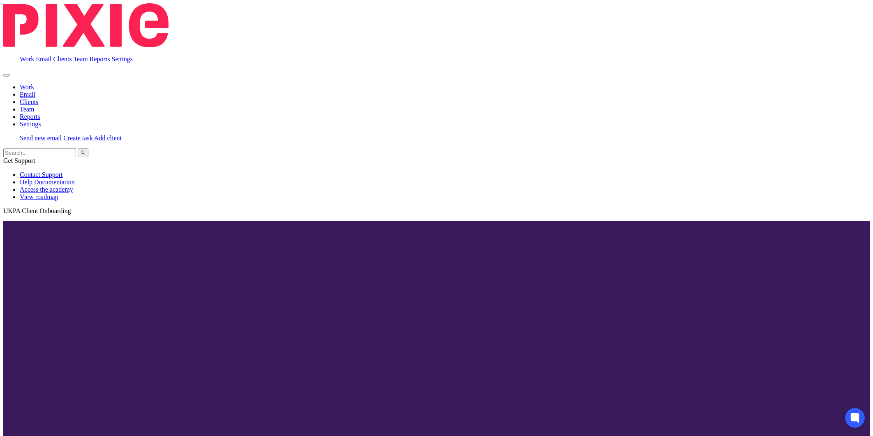 This screenshot has height=436, width=873. Describe the element at coordinates (47, 182) in the screenshot. I see `a: Help Documentation` at that location.